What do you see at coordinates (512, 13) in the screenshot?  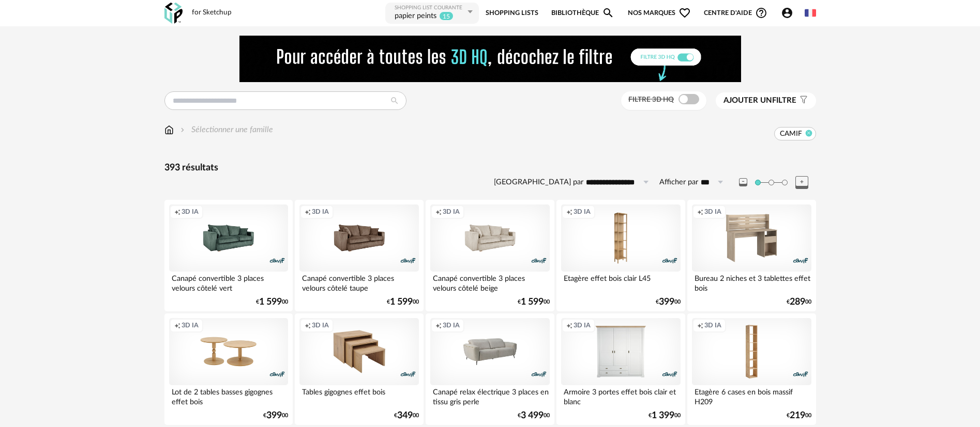 I see `a: Shopping Lists` at bounding box center [512, 13].